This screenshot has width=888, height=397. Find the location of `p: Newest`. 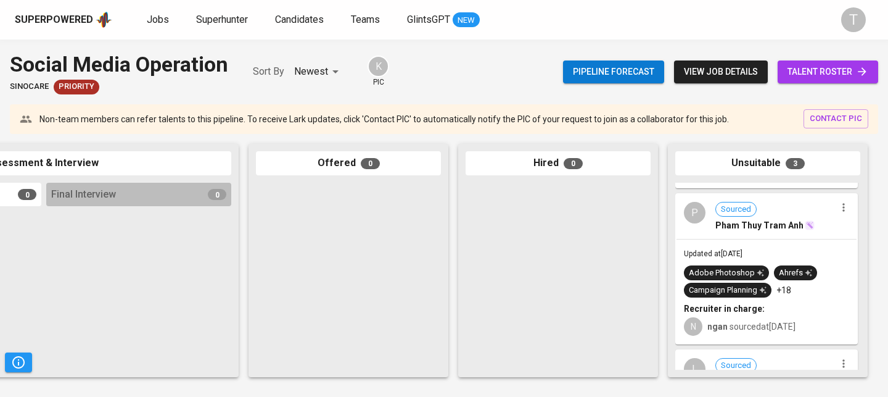

p: Newest is located at coordinates (311, 72).